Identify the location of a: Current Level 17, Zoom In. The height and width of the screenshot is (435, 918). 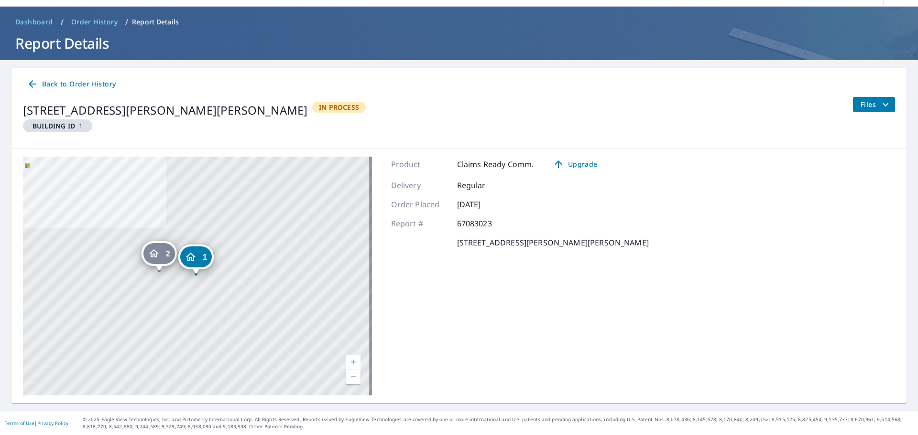
(353, 363).